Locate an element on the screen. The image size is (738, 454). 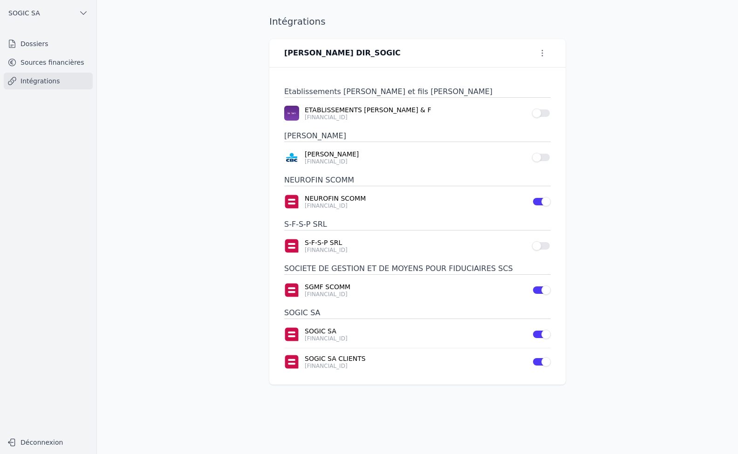
a: SGMF SCOMM is located at coordinates (416, 287).